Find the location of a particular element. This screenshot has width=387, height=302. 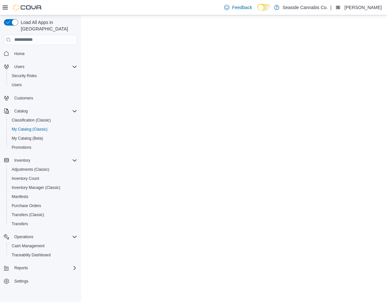

button: My Catalog (Classic) is located at coordinates (43, 129).